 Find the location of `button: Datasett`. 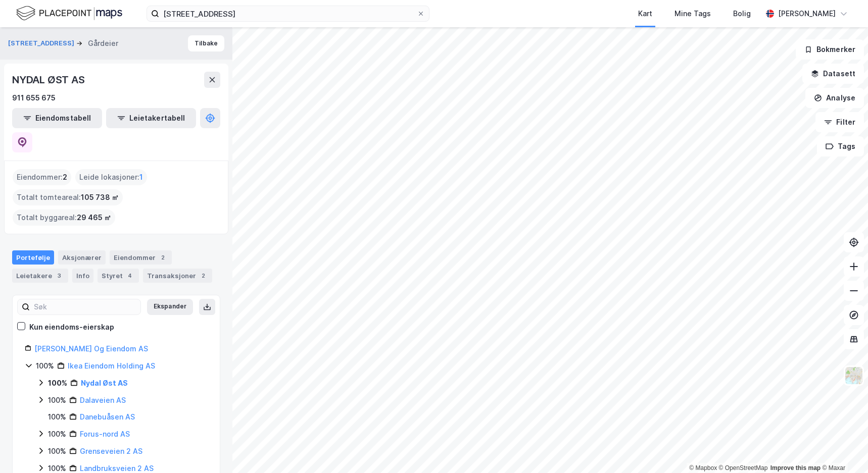

button: Datasett is located at coordinates (833, 74).